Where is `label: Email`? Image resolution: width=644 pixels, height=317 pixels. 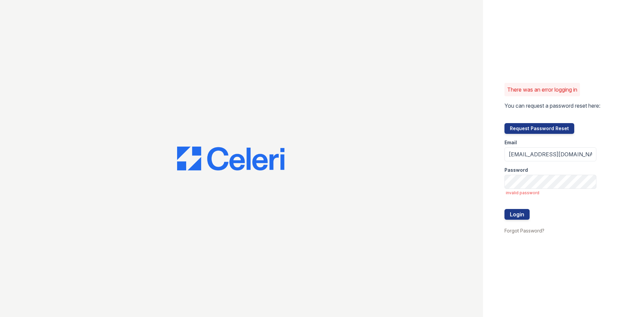 label: Email is located at coordinates (511, 142).